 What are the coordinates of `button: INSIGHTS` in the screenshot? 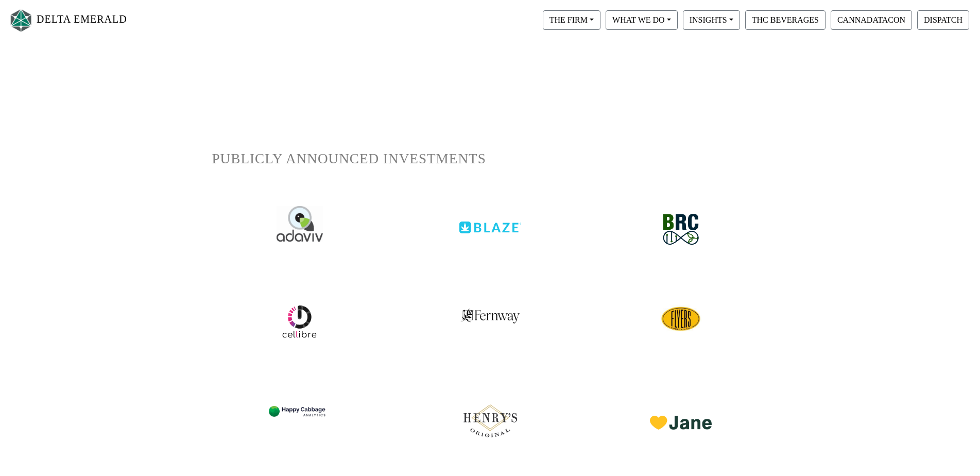 It's located at (711, 20).